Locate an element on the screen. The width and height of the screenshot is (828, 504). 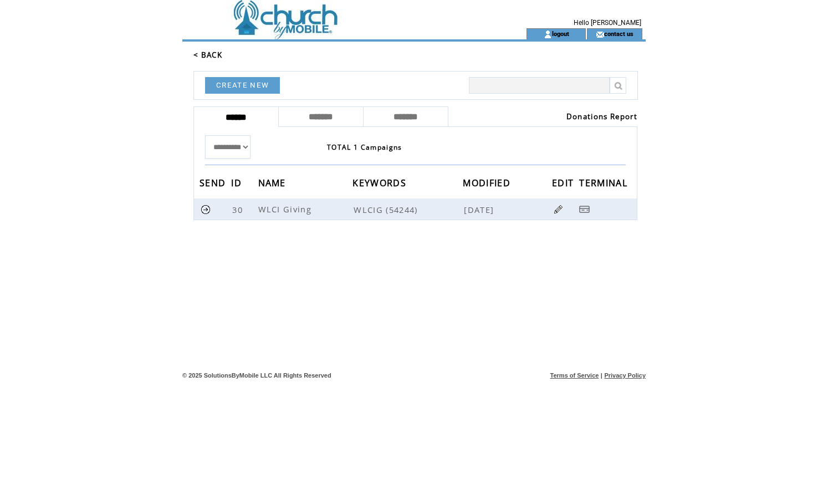
span: MODIFIED is located at coordinates (488, 184).